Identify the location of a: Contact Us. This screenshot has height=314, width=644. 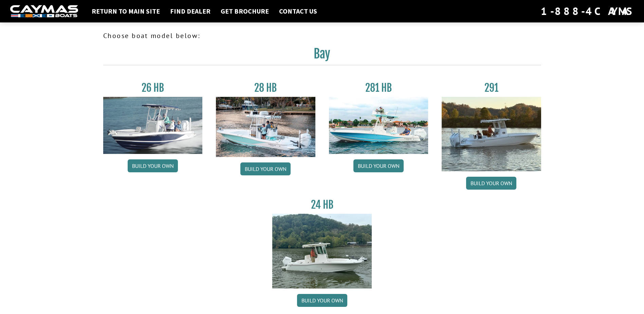
(298, 11).